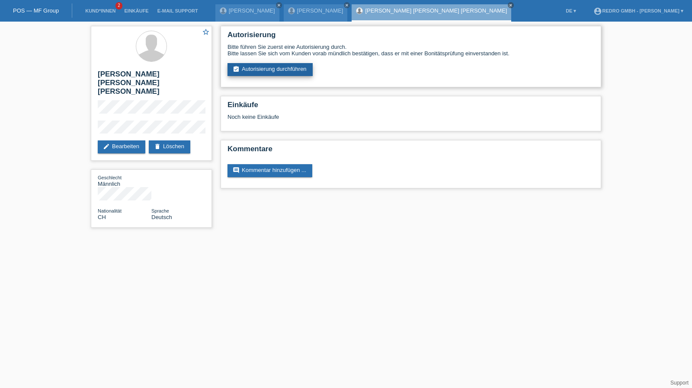  Describe the element at coordinates (679, 383) in the screenshot. I see `a: Support` at that location.